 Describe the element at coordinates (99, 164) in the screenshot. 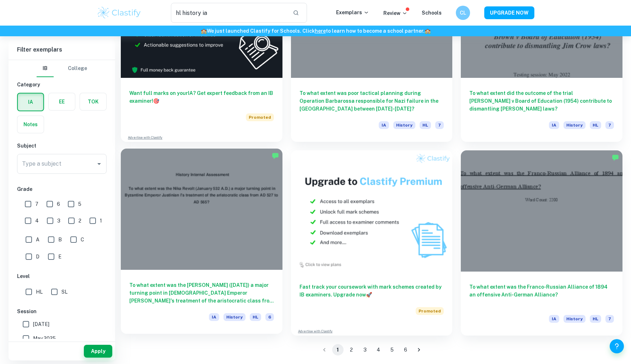

I see `button: Open` at that location.